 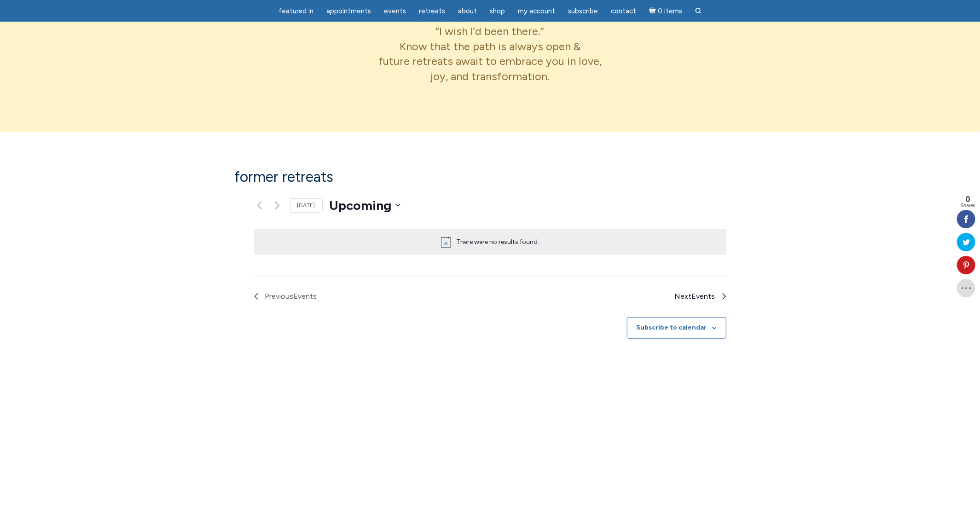 What do you see at coordinates (291, 296) in the screenshot?
I see `span: Previous` at bounding box center [291, 296].